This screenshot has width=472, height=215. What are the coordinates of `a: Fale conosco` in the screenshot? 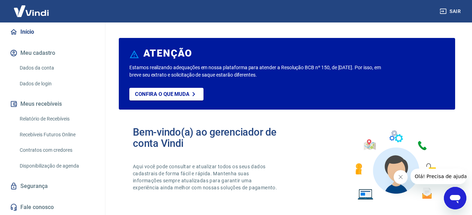 It's located at (52, 207).